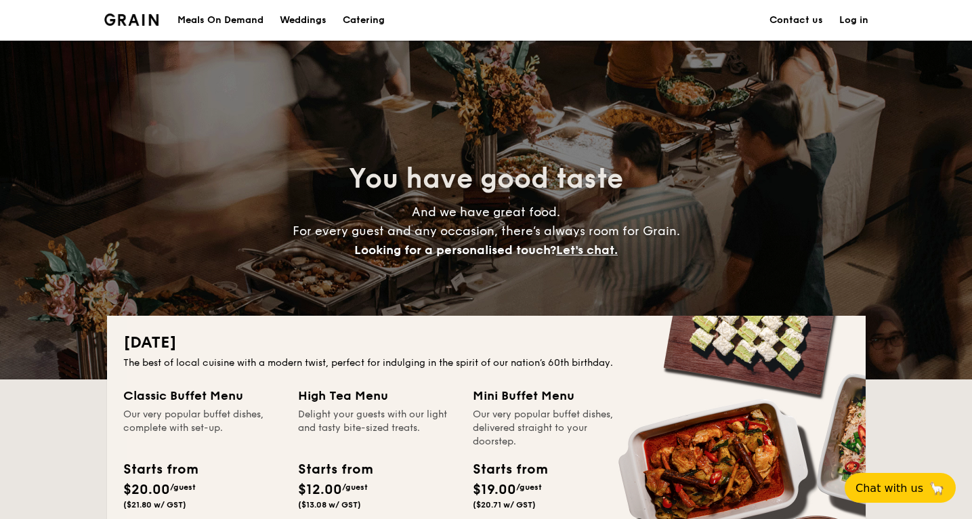  I want to click on div: Our very popular buffet dishes, delivered straight to your doorstep., so click(552, 428).